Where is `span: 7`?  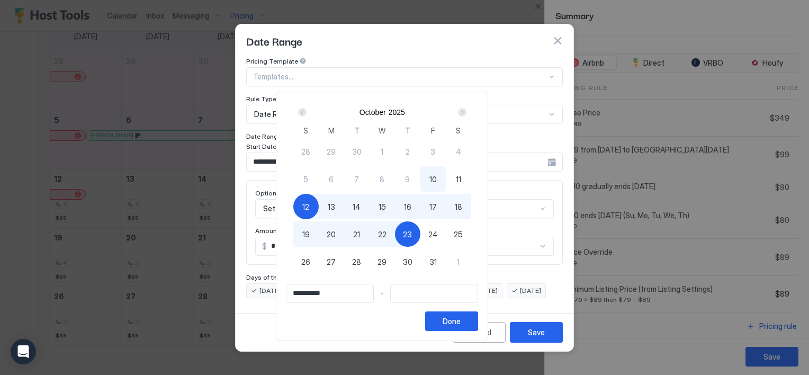 span: 7 is located at coordinates (356, 179).